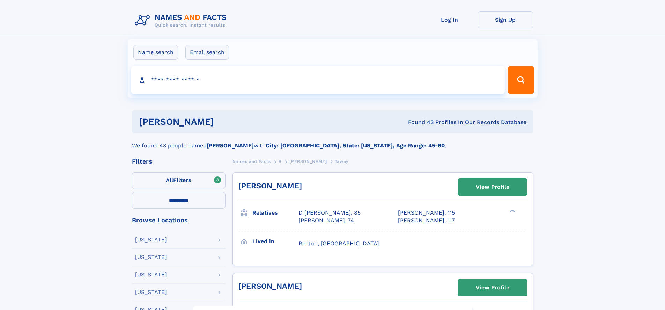 This screenshot has height=310, width=665. What do you see at coordinates (450, 20) in the screenshot?
I see `a: Log In` at bounding box center [450, 20].